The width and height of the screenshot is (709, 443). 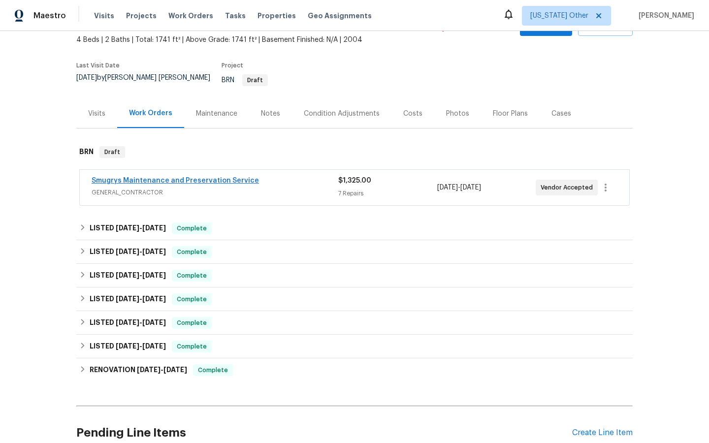 What do you see at coordinates (387, 193) in the screenshot?
I see `div: 7 Repairs` at bounding box center [387, 193].